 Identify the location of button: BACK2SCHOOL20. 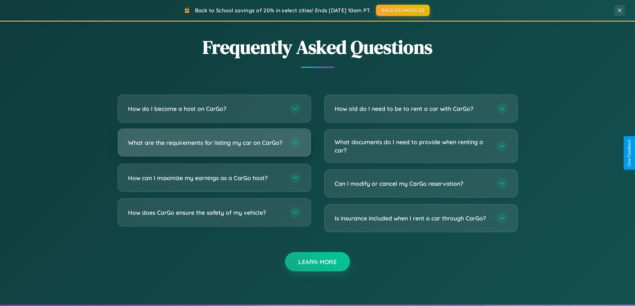
(402, 10).